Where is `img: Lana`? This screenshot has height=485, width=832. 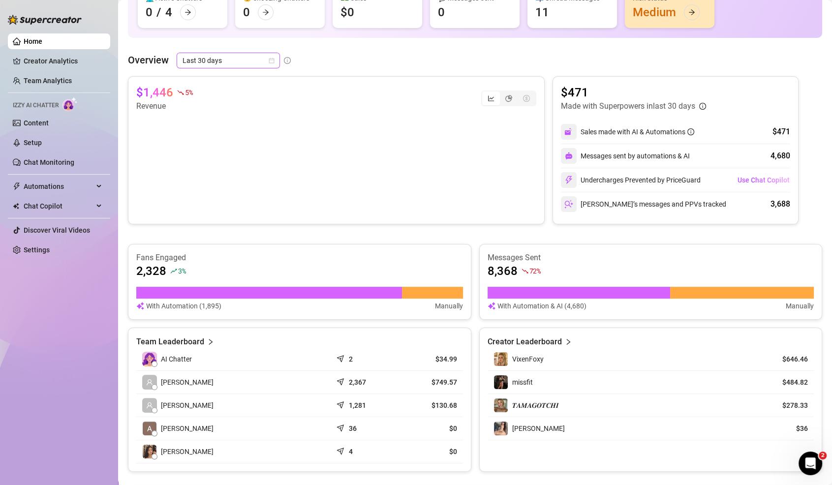
img: Lana is located at coordinates (501, 428).